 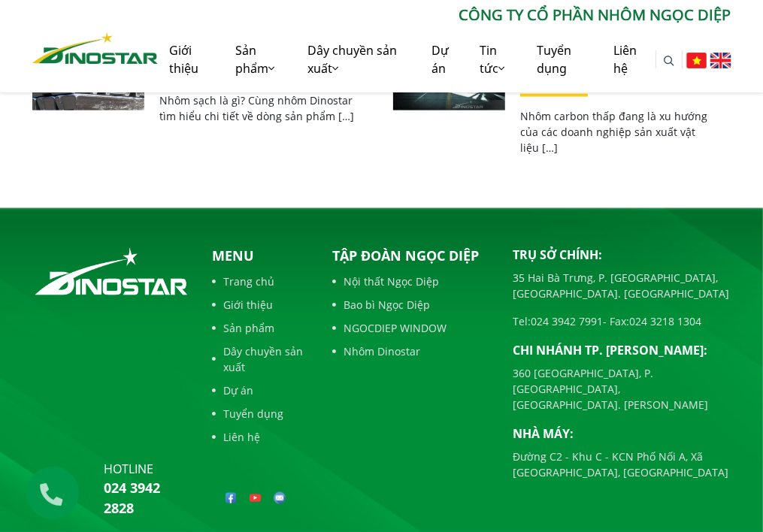 What do you see at coordinates (261, 390) in the screenshot?
I see `a: Dự án` at bounding box center [261, 390].